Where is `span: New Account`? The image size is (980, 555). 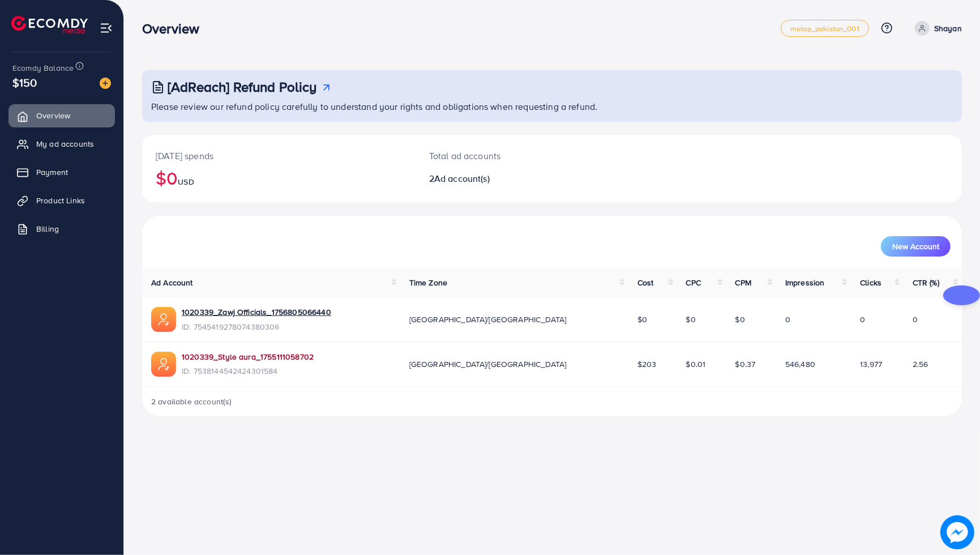 span: New Account is located at coordinates (915, 246).